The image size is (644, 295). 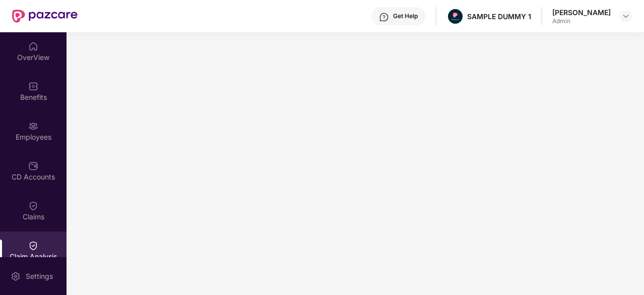 I want to click on div: Admin, so click(x=581, y=21).